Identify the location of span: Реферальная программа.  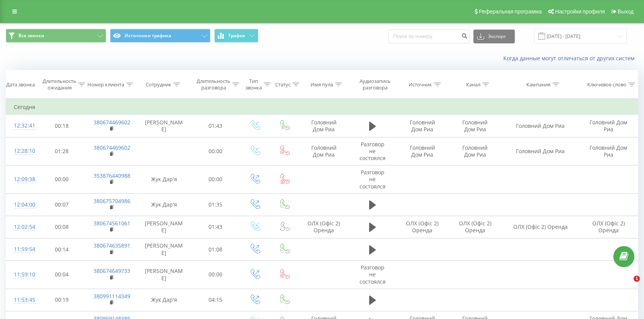
(510, 12).